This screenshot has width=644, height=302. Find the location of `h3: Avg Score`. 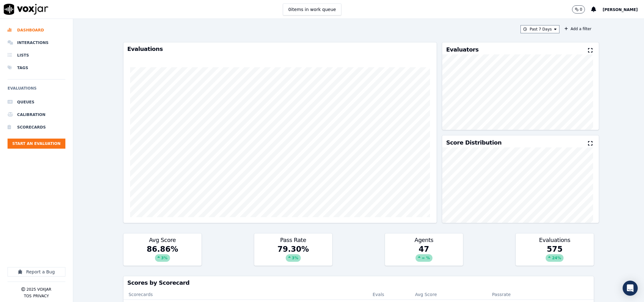

h3: Avg Score is located at coordinates (163, 240).